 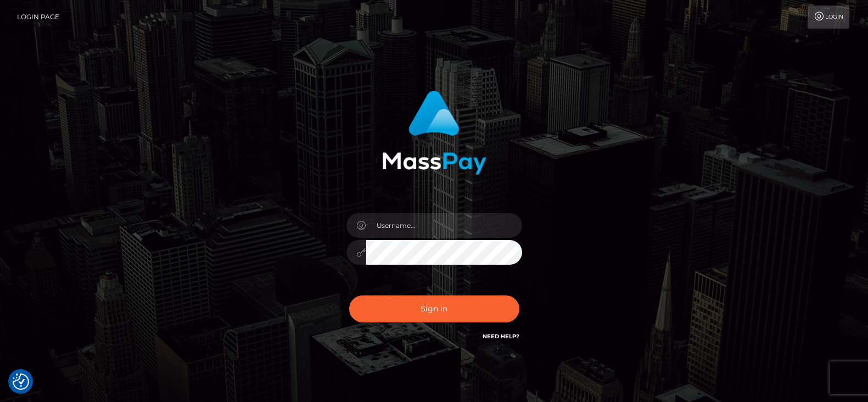 I want to click on img: Revisit consent button, so click(x=21, y=382).